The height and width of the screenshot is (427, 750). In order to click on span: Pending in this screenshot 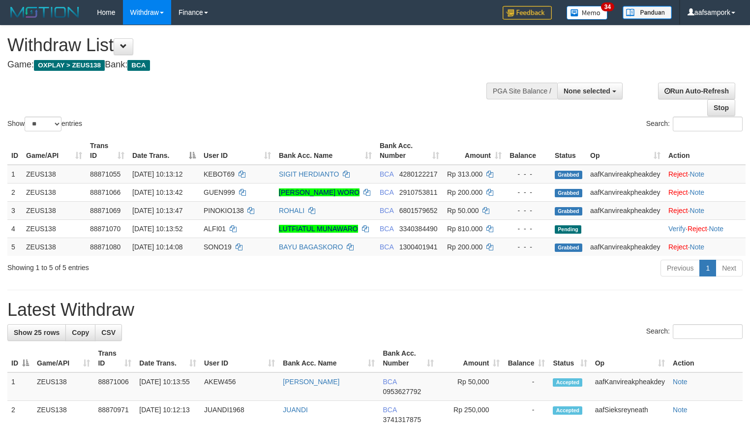, I will do `click(568, 229)`.